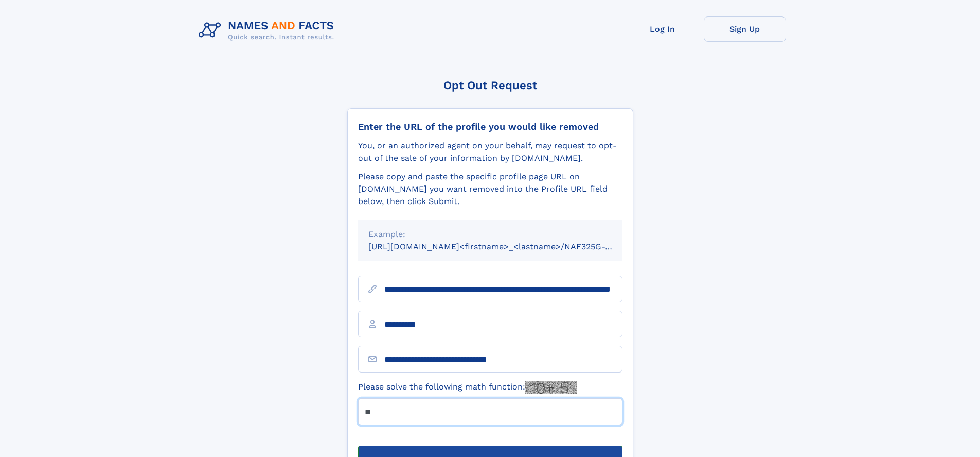  What do you see at coordinates (491, 127) in the screenshot?
I see `div: Enter the URL of the profile you would like removed` at bounding box center [491, 127].